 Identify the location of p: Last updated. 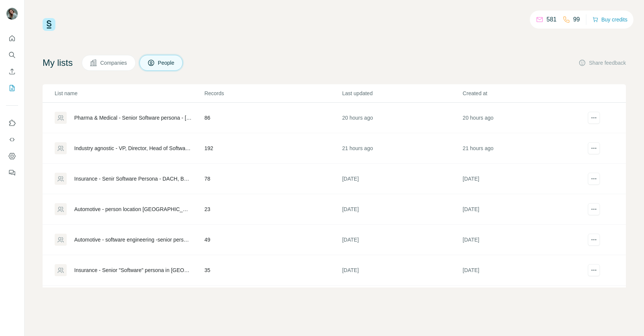
(402, 94).